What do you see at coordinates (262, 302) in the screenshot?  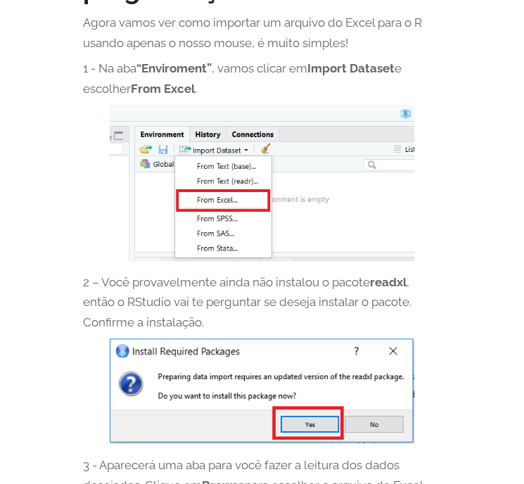 I see `p: 2 – Você provavelmente ainda não instalou o pacote , então o RStudio vai te perguntar se deseja i...` at bounding box center [262, 302].